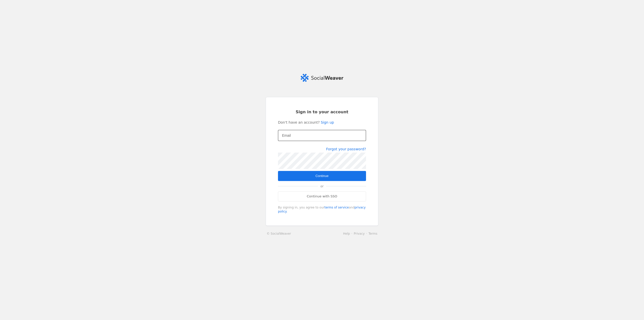 The image size is (644, 320). What do you see at coordinates (346, 234) in the screenshot?
I see `a: Help` at bounding box center [346, 234].